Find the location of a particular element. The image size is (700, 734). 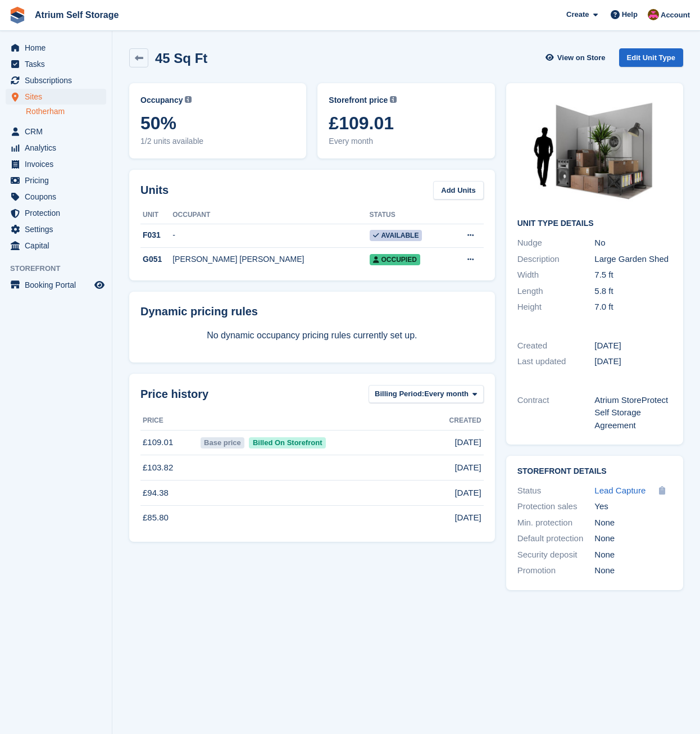

span: Subscriptions is located at coordinates (58, 80).